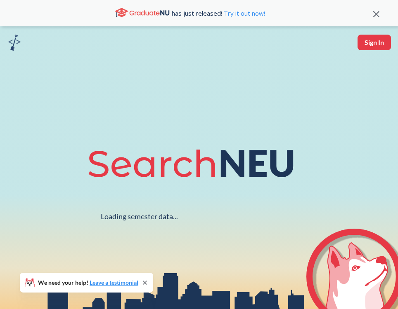  Describe the element at coordinates (218, 13) in the screenshot. I see `span: has just released!` at that location.